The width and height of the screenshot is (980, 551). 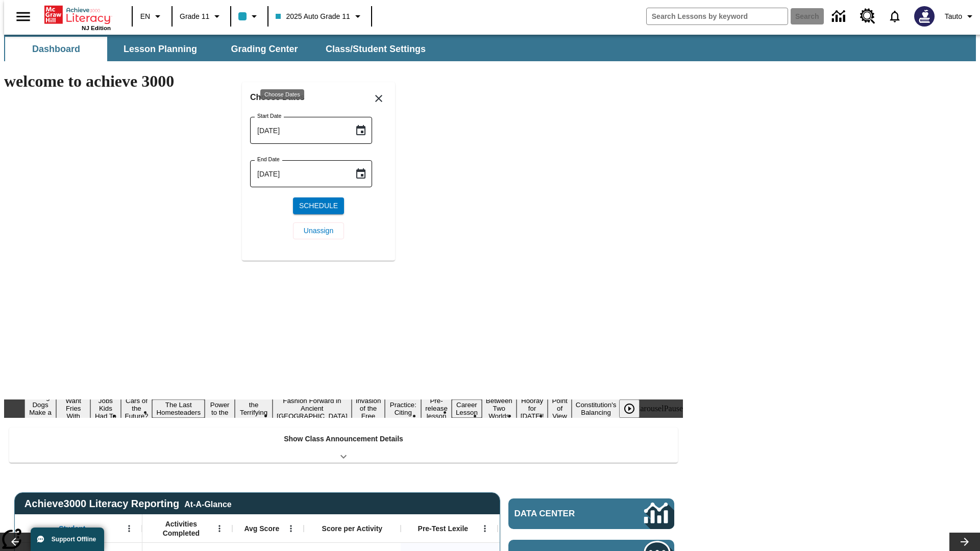 I want to click on button: Slide 1 Diving Dogs Make a Splash, so click(x=40, y=409).